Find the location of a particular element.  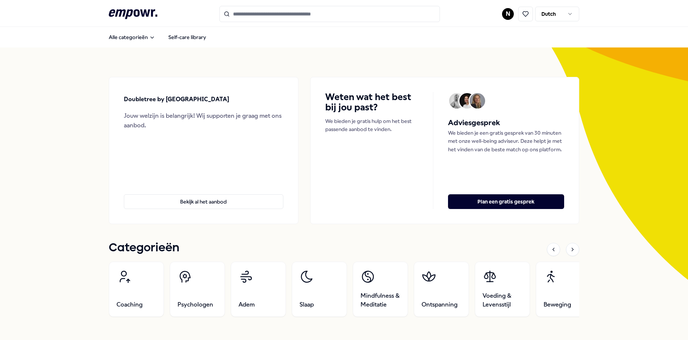

h1: Categorieën is located at coordinates (144, 248).